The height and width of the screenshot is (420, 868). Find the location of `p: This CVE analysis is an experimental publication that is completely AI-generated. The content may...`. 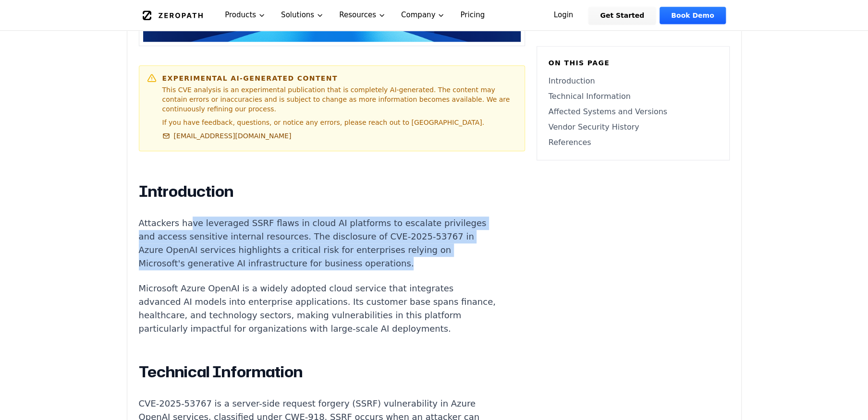

p: This CVE analysis is an experimental publication that is completely AI-generated. The content may... is located at coordinates (340, 99).